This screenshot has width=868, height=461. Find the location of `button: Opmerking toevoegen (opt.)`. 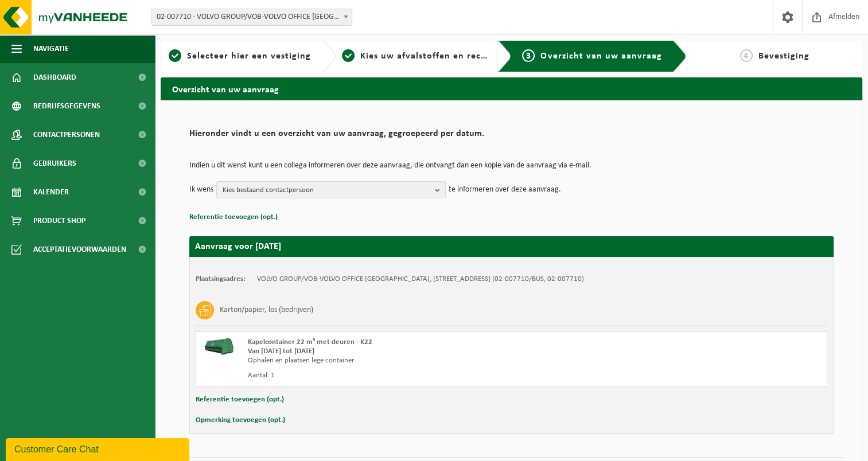

button: Opmerking toevoegen (opt.) is located at coordinates (240, 420).